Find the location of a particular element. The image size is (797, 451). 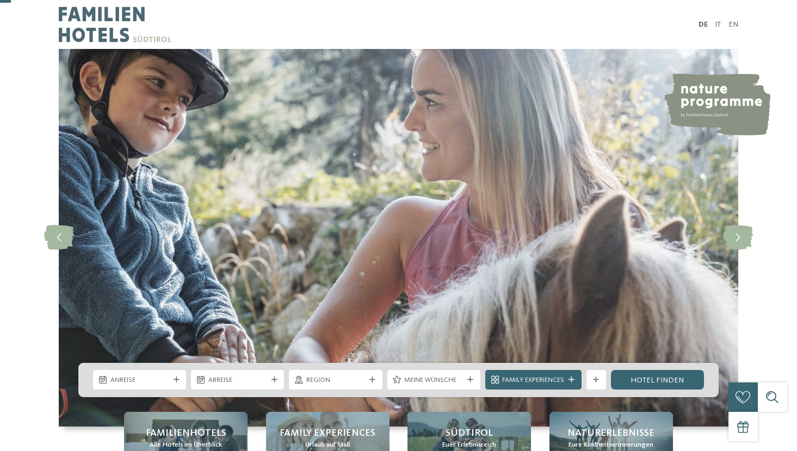

span: Anreise is located at coordinates (140, 380).